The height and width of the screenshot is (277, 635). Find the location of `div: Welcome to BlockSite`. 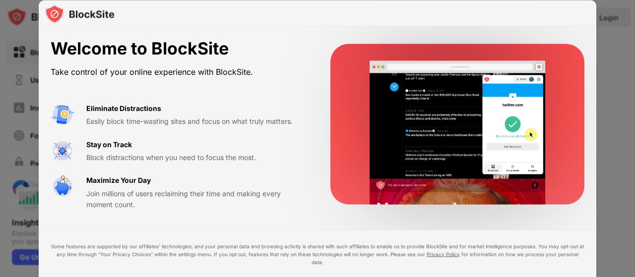

div: Welcome to BlockSite is located at coordinates (179, 49).